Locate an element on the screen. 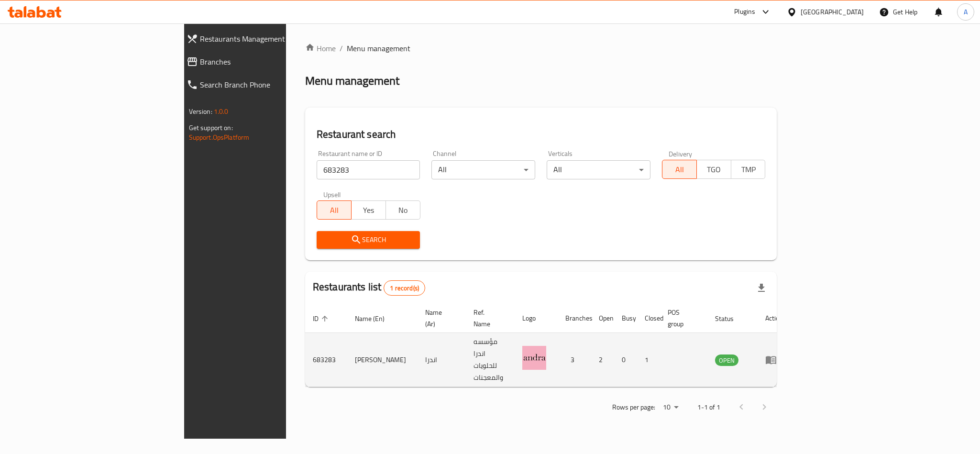 This screenshot has width=980, height=454. td: 0 is located at coordinates (625, 360).